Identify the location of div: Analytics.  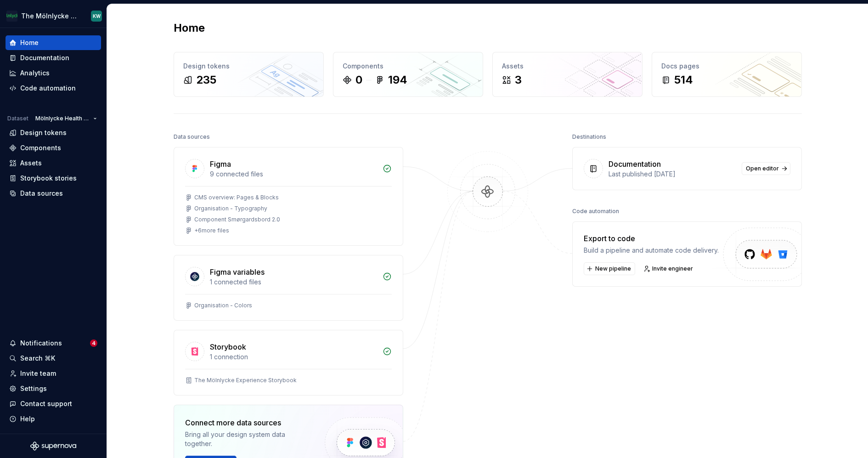
(35, 73).